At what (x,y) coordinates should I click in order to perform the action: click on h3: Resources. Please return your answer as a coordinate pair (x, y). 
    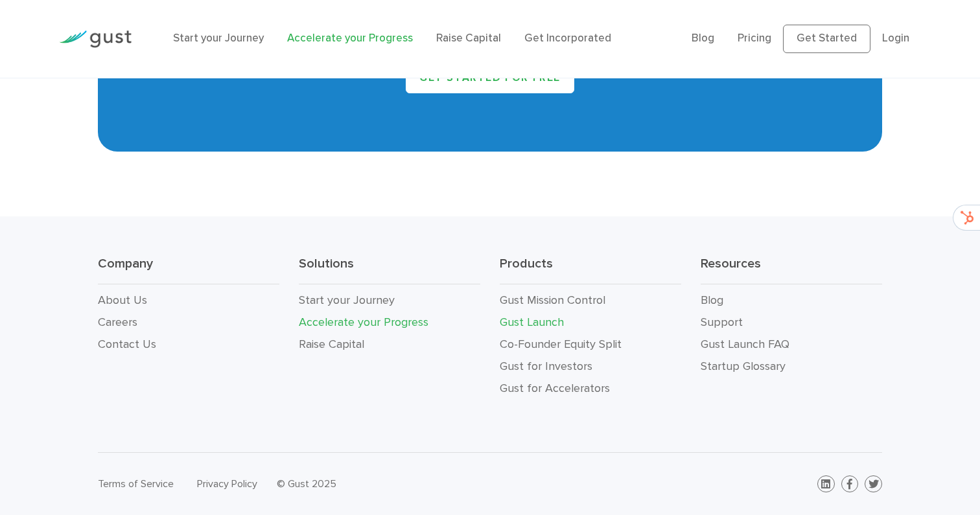
    Looking at the image, I should click on (791, 269).